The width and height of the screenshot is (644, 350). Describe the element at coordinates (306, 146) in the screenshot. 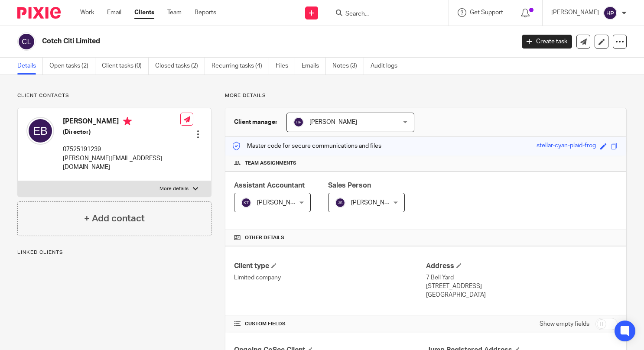

I see `p: Master code for secure communications and files` at that location.